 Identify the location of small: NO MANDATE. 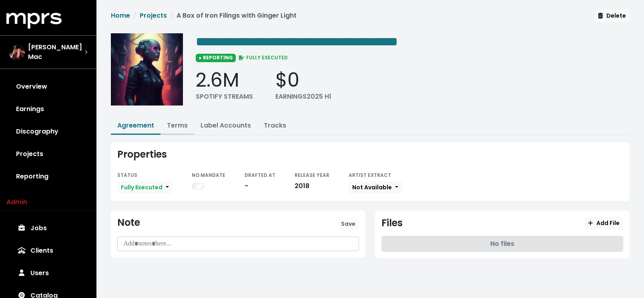
(209, 174).